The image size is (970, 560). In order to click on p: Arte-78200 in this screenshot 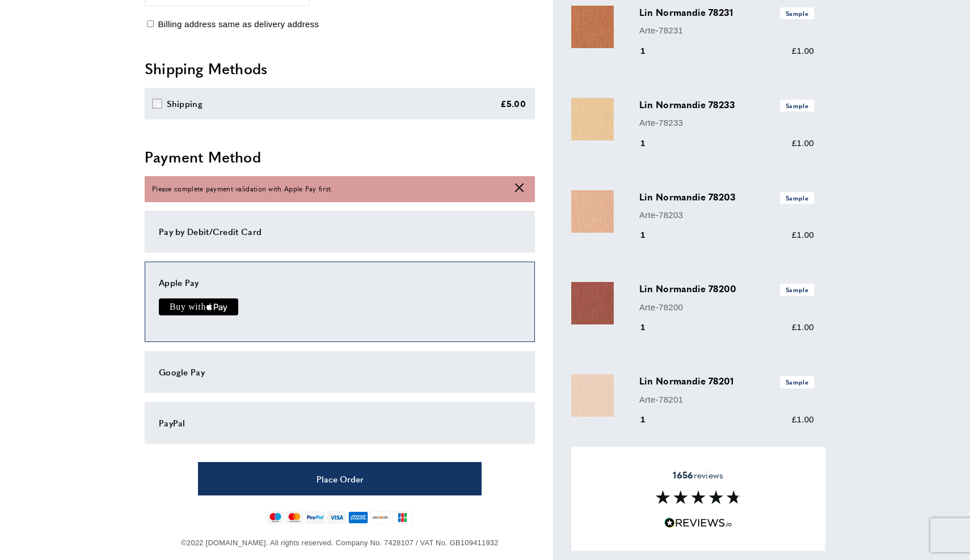, I will do `click(726, 308)`.